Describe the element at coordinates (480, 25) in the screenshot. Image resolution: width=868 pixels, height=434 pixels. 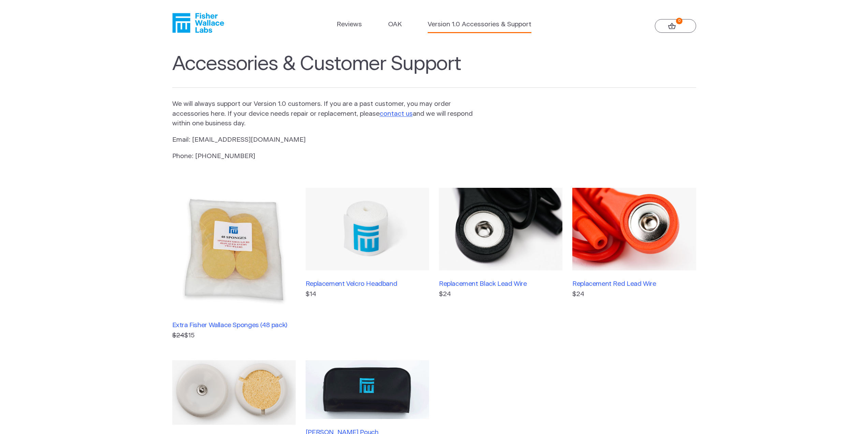
I see `a: Version 1.0 Accessories & Support` at that location.